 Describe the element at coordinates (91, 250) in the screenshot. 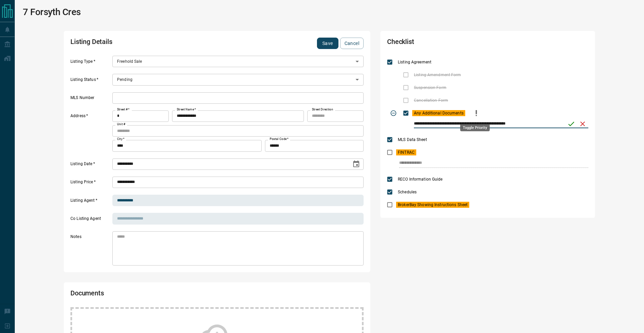

I see `label: Notes` at that location.